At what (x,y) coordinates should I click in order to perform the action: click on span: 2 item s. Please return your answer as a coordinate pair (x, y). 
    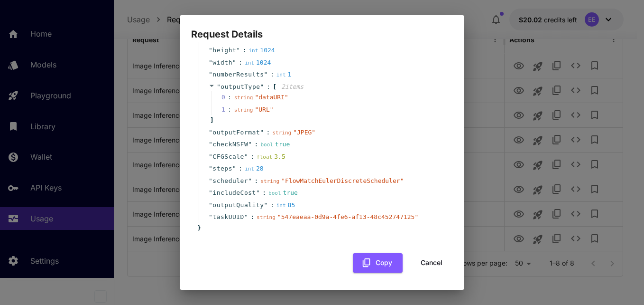
    Looking at the image, I should click on (292, 87).